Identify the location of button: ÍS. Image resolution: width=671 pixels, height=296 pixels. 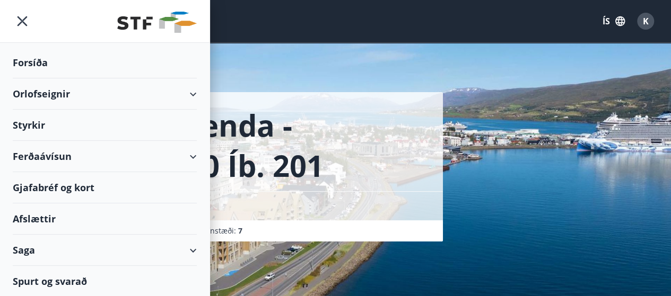
(613, 21).